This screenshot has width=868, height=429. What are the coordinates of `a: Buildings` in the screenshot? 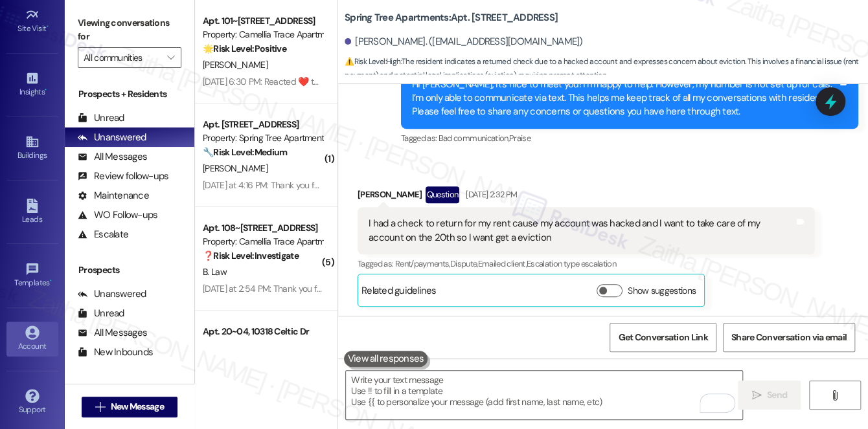 It's located at (33, 148).